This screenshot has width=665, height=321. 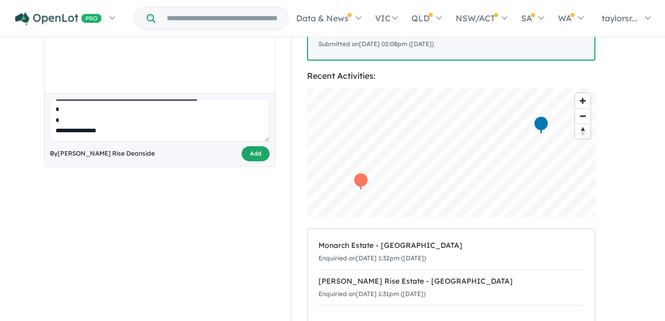 I want to click on button: Add, so click(x=255, y=154).